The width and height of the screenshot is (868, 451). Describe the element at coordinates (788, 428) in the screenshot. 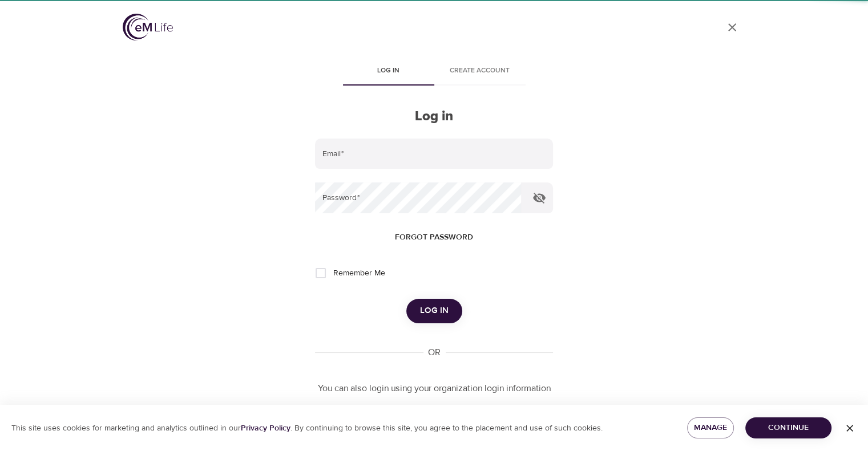

I see `span: Continue` at that location.